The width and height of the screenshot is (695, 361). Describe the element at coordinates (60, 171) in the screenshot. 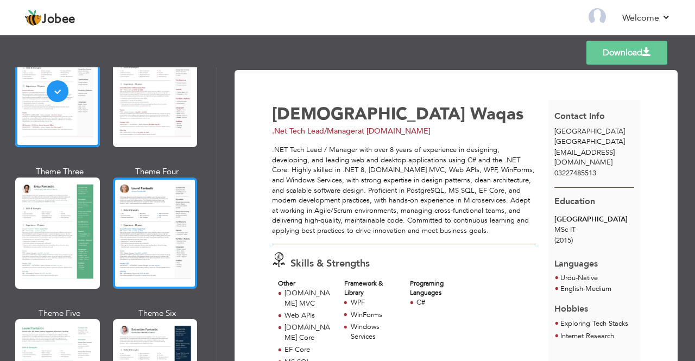

I see `div: Theme Three` at that location.